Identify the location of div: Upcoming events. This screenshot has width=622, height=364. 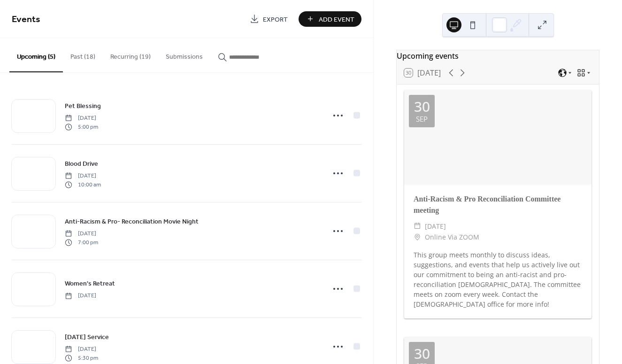
(498, 56).